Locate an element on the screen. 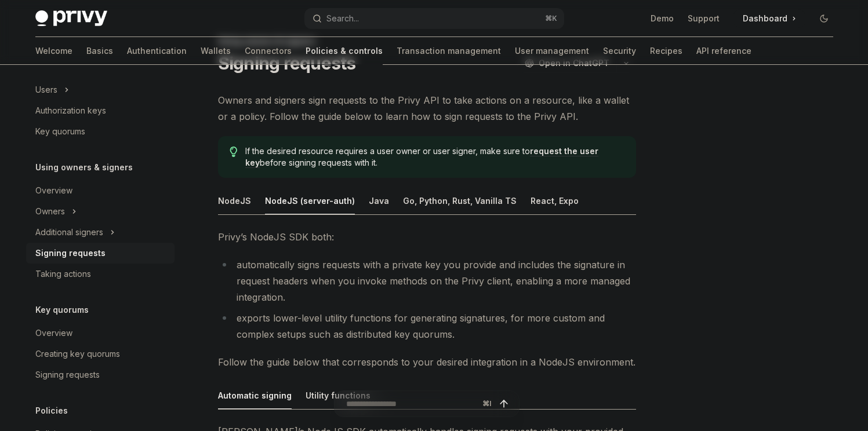 Image resolution: width=868 pixels, height=431 pixels. div: Taking actions is located at coordinates (63, 274).